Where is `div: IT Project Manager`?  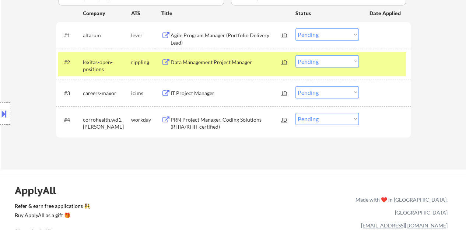
div: IT Project Manager is located at coordinates (226, 93).